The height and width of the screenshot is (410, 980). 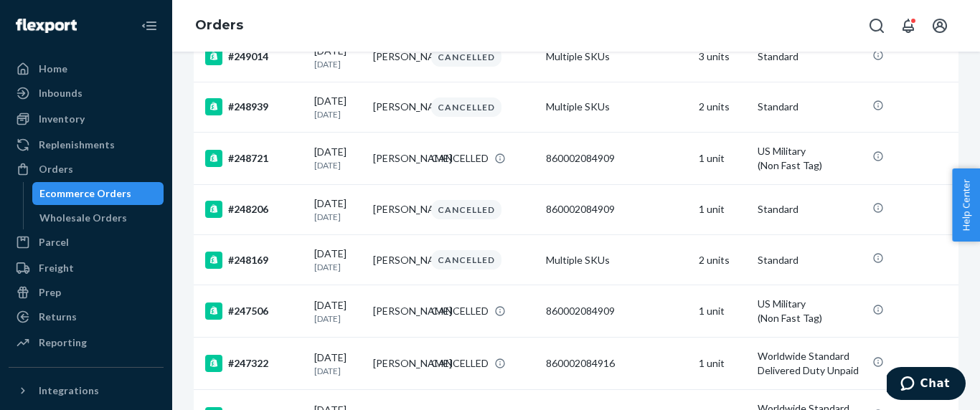 I want to click on p: Worldwide Standard Delivered Duty Unpaid, so click(x=810, y=364).